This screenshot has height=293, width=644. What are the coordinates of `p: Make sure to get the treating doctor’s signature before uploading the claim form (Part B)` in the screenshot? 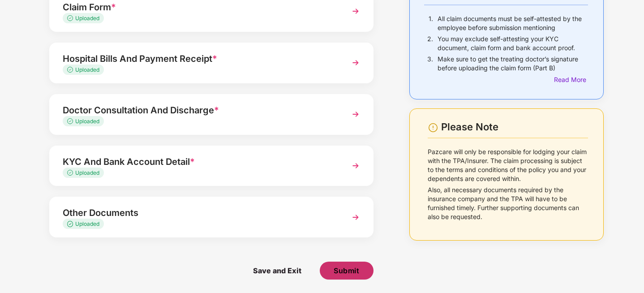 It's located at (512, 63).